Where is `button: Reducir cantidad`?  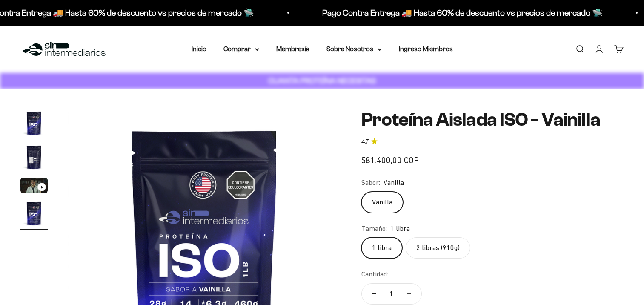
button: Reducir cantidad is located at coordinates (374, 294).